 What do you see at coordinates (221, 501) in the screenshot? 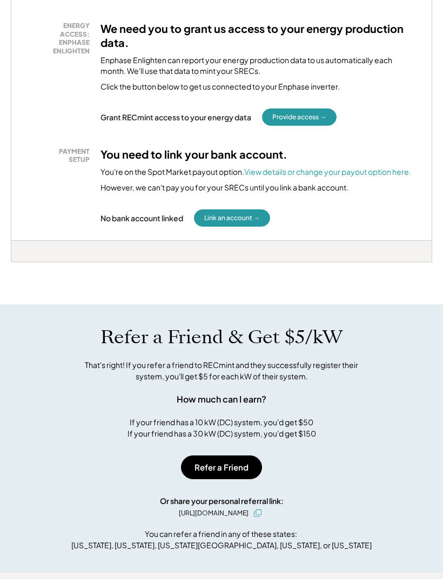
I see `div: Or share your personal referral link:` at bounding box center [221, 501].